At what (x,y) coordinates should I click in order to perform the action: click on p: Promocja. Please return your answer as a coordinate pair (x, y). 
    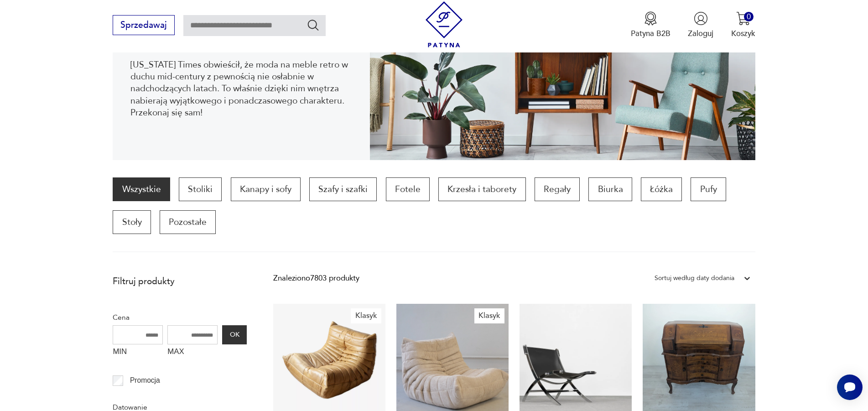
    Looking at the image, I should click on (145, 380).